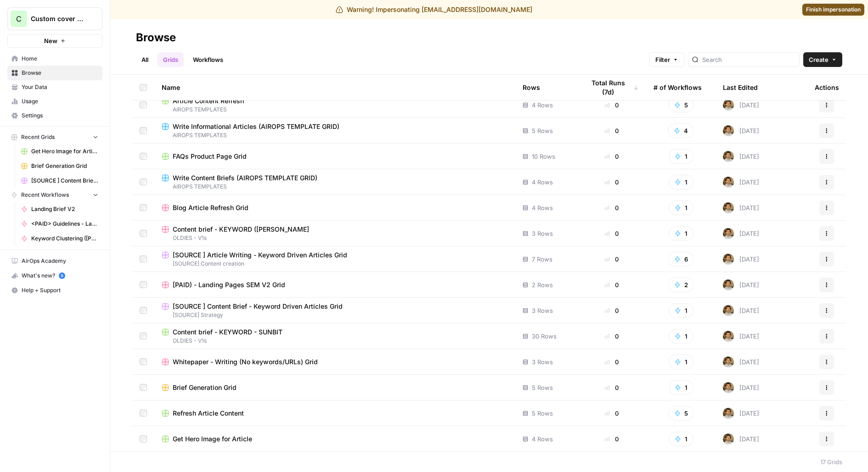 Image resolution: width=868 pixels, height=472 pixels. I want to click on span: Write Informational Articles (AIROPS TEMPLATE GRID), so click(256, 126).